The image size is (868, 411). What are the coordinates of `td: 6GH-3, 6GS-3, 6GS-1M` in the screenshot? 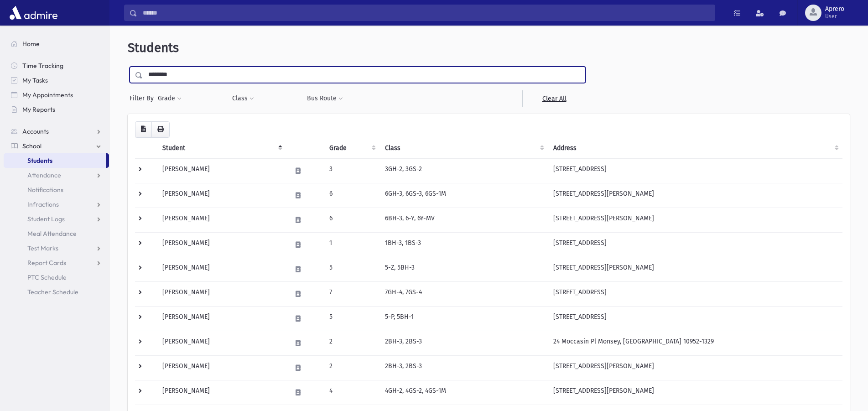 It's located at (464, 195).